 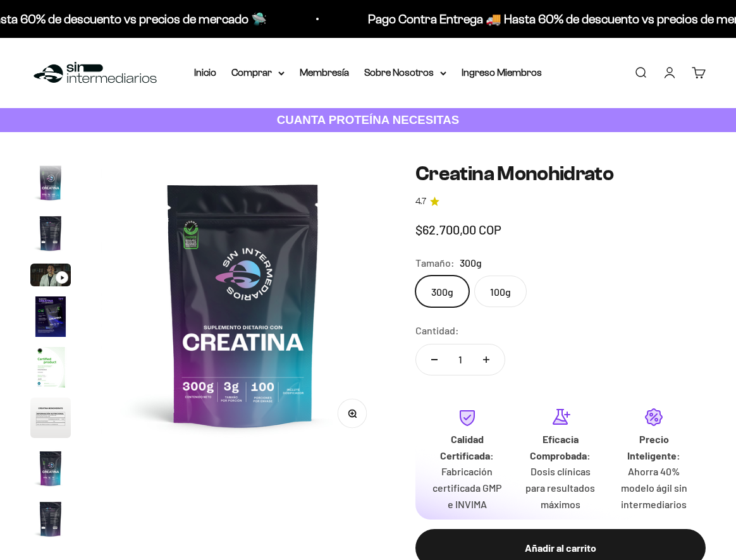 What do you see at coordinates (470, 263) in the screenshot?
I see `span: 300g` at bounding box center [470, 263].